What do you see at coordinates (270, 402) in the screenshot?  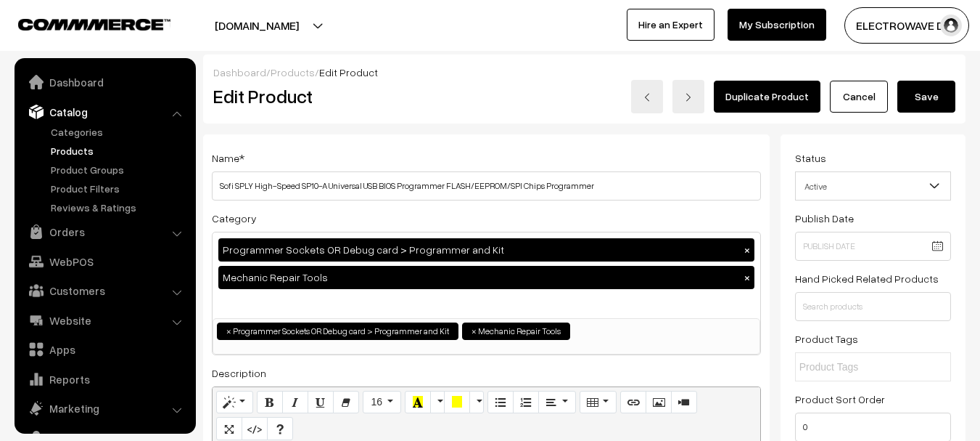 I see `button: Bold (CTRL+B)` at bounding box center [270, 402].